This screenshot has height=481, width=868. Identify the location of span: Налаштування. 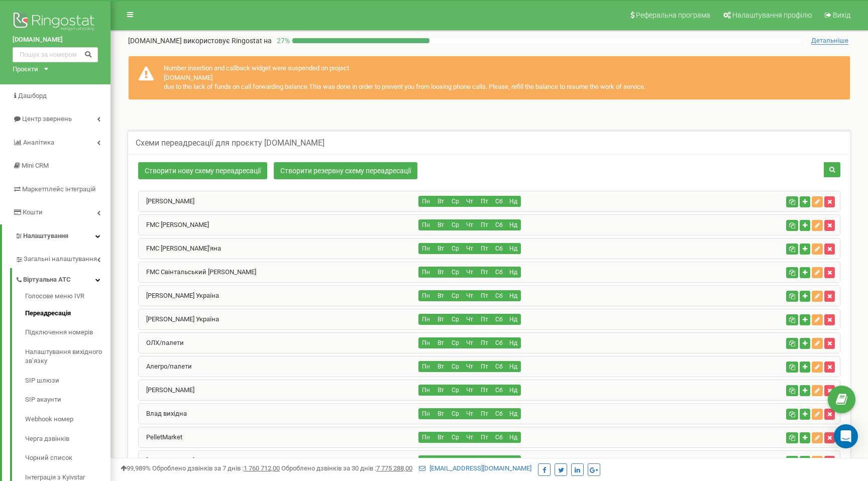
(46, 235).